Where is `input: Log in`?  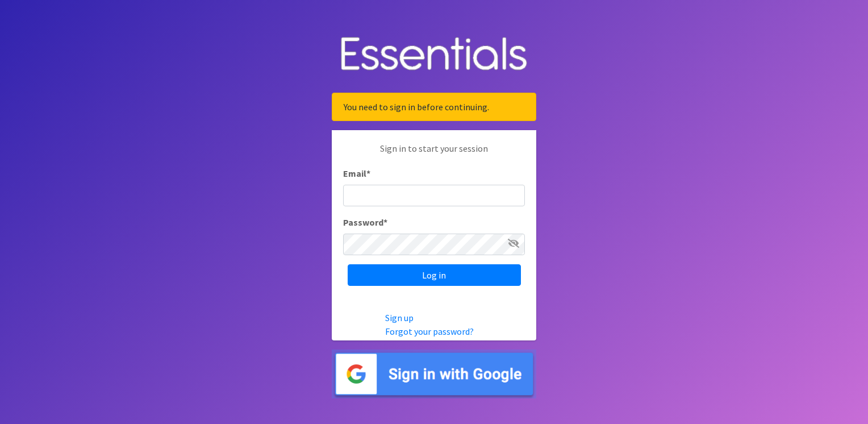
input: Log in is located at coordinates (434, 275).